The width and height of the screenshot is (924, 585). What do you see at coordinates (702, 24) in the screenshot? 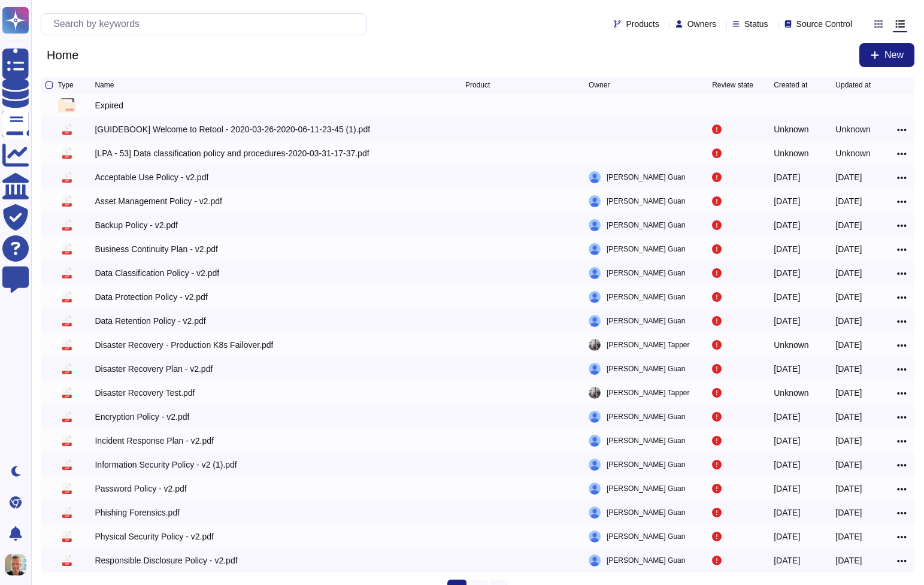
I see `span: Owners` at bounding box center [702, 24].